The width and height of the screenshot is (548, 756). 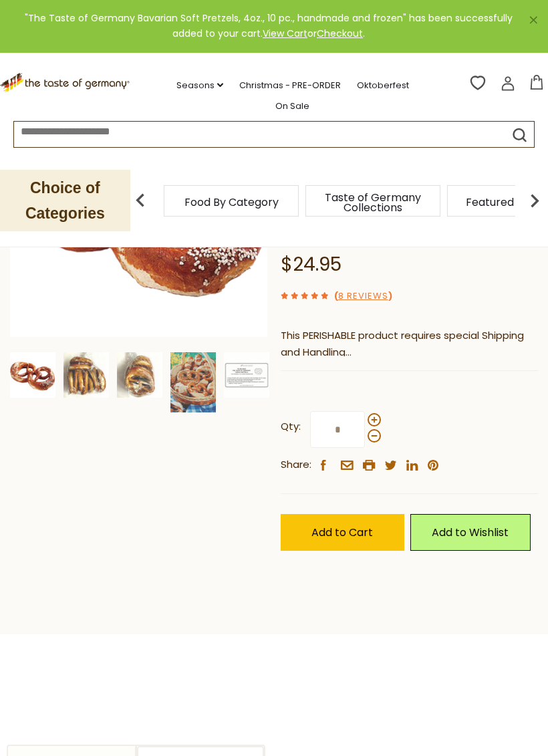 I want to click on span: Taste of Germany Collections, so click(x=373, y=202).